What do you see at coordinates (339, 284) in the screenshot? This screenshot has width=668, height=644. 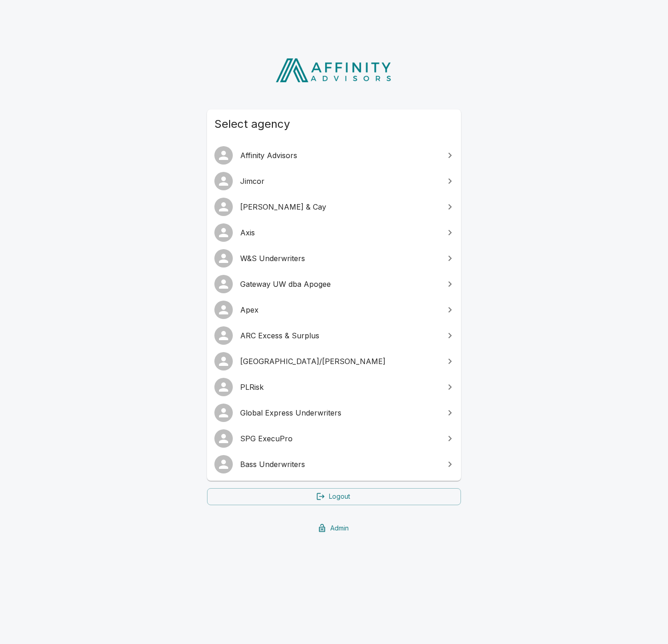 I see `span: Gateway UW dba Apogee` at bounding box center [339, 284].